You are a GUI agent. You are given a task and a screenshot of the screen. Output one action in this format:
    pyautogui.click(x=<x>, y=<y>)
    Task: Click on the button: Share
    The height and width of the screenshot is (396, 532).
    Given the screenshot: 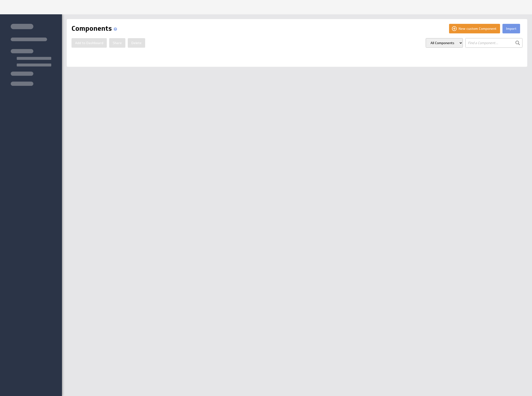 What is the action you would take?
    pyautogui.click(x=117, y=43)
    